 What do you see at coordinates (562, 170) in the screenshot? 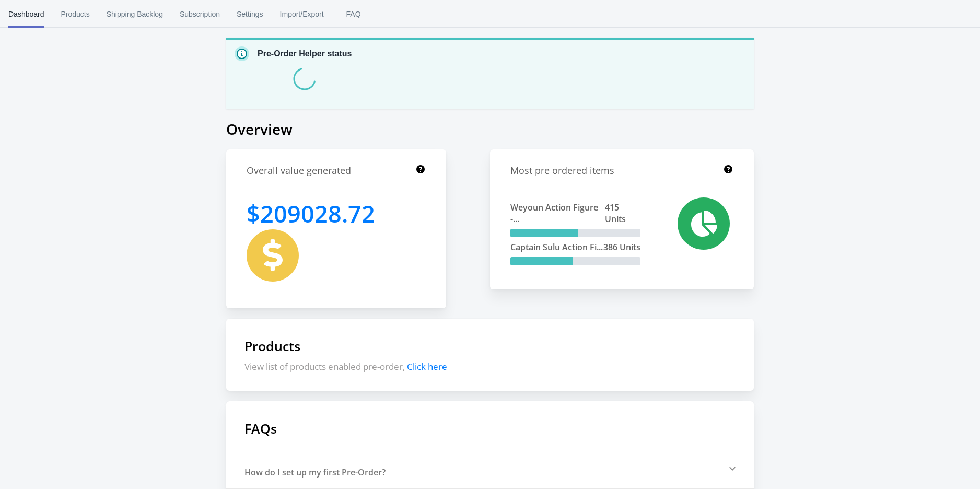
I see `h1: Most pre ordered items` at bounding box center [562, 170].